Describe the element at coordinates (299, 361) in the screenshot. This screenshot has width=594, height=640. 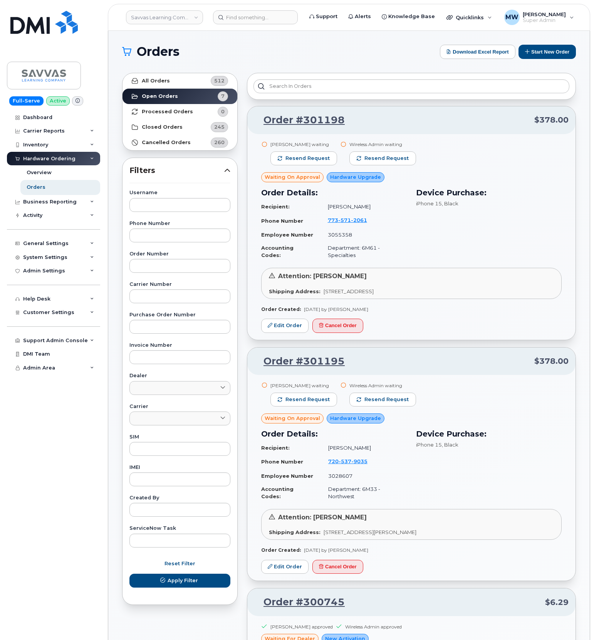
I see `a: Order #301195` at that location.